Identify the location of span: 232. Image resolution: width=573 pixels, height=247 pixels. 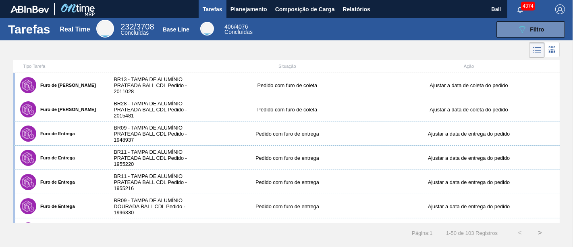
(127, 27).